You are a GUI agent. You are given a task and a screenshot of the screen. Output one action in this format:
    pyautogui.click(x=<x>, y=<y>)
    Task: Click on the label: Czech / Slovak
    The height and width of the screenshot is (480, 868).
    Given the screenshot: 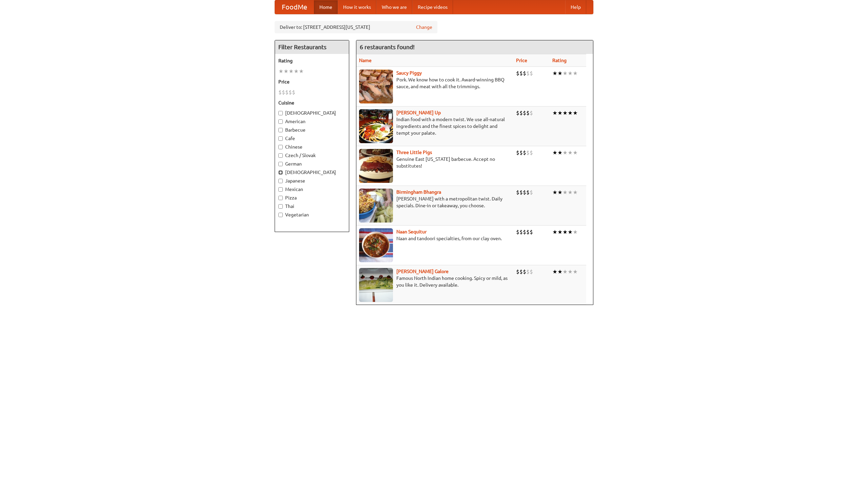 What is the action you would take?
    pyautogui.click(x=312, y=155)
    